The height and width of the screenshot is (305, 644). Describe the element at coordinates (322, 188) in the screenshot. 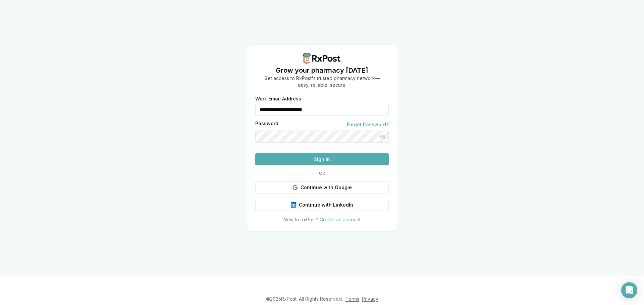

I see `button: Continue with Google` at that location.